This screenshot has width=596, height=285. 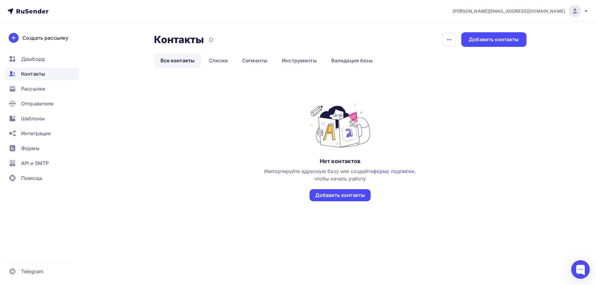 What do you see at coordinates (42, 74) in the screenshot?
I see `a: Контакты` at bounding box center [42, 74].